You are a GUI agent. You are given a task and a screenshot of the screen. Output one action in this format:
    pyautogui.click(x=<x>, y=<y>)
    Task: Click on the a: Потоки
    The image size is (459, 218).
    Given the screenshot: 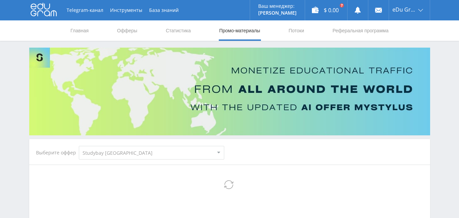 What is the action you would take?
    pyautogui.click(x=296, y=31)
    